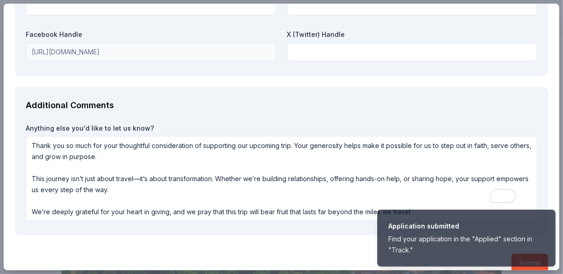  What do you see at coordinates (412, 34) in the screenshot?
I see `label: X (Twitter) Handle` at bounding box center [412, 34].